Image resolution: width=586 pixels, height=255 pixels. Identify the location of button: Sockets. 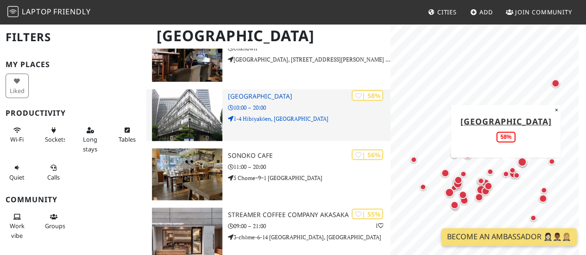
(54, 135).